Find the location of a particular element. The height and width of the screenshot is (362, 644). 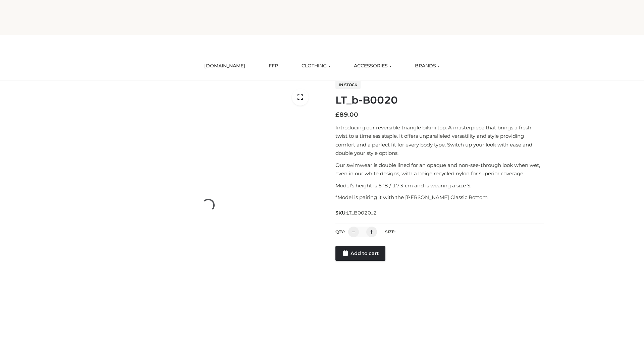

a: BRANDS is located at coordinates (428, 66).